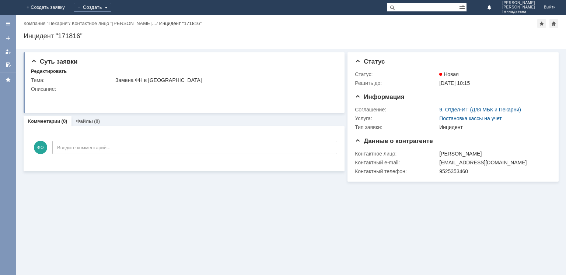  What do you see at coordinates (553, 24) in the screenshot?
I see `div: Сделать домашней страницей` at bounding box center [553, 24].